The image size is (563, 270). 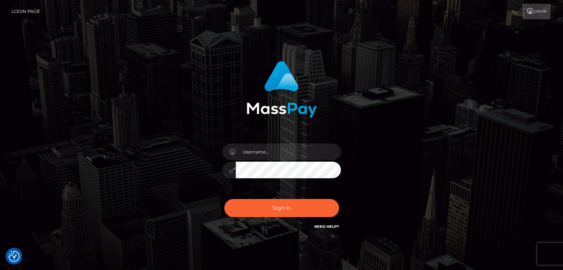 I want to click on button: Sign in, so click(x=281, y=208).